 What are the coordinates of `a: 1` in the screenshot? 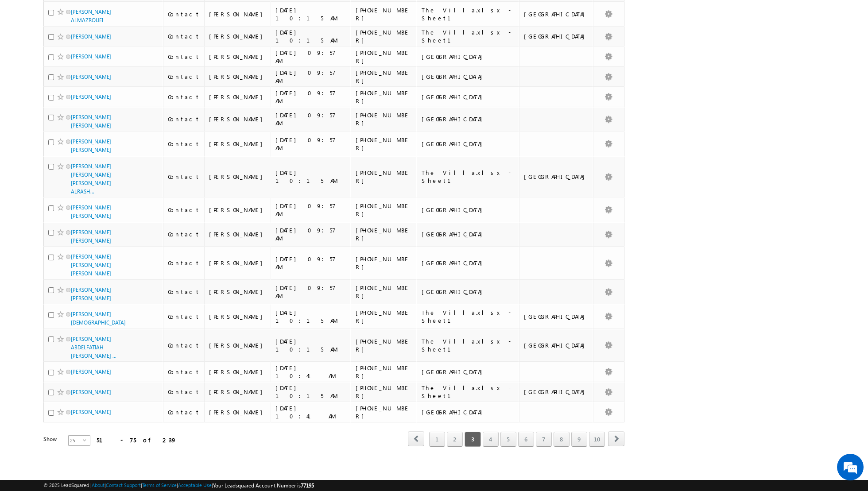 It's located at (437, 439).